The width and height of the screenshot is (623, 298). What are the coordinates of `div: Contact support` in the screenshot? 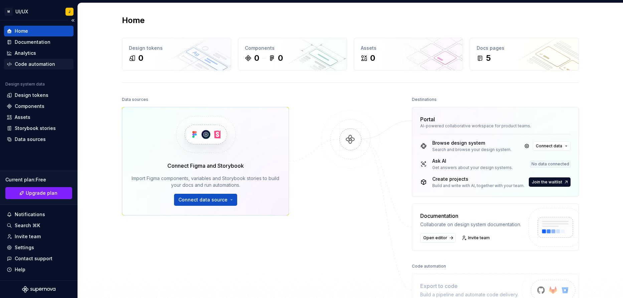 It's located at (33, 259).